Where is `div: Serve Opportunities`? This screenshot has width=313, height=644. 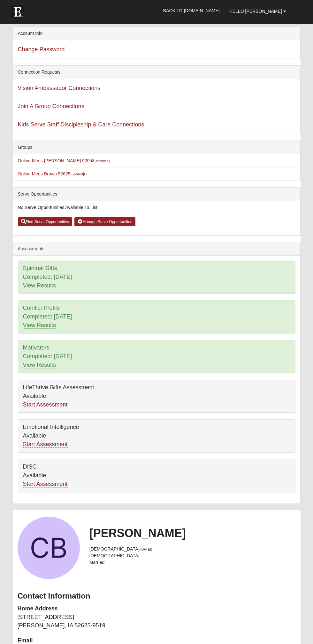 div: Serve Opportunities is located at coordinates (157, 194).